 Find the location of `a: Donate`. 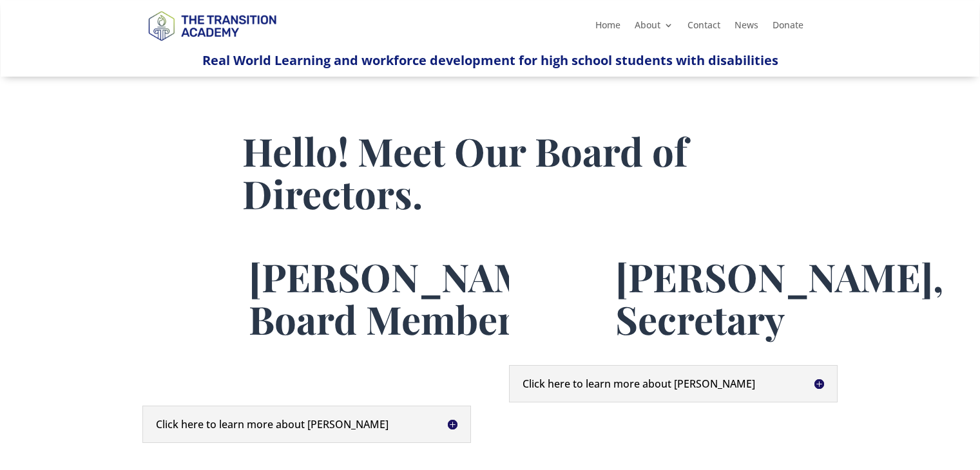

a: Donate is located at coordinates (788, 28).